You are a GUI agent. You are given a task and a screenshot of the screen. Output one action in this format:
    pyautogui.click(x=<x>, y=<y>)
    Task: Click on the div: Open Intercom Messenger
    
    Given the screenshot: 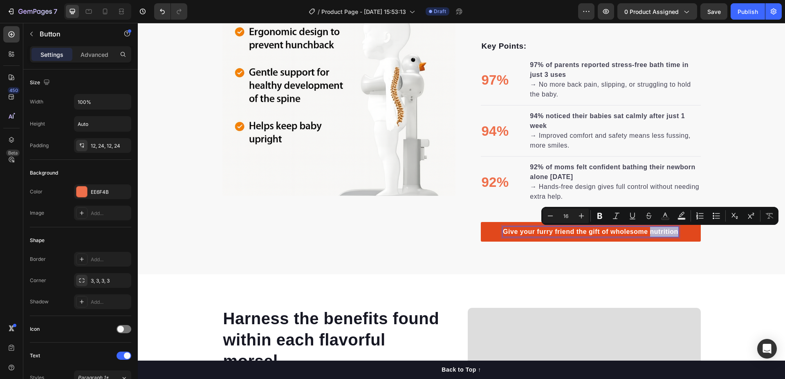 What is the action you would take?
    pyautogui.click(x=767, y=349)
    